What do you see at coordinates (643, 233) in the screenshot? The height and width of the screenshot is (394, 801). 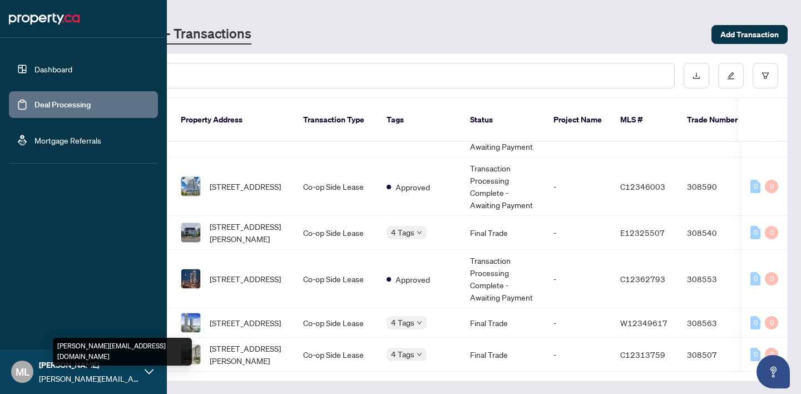 I see `span: E12325507` at bounding box center [643, 233].